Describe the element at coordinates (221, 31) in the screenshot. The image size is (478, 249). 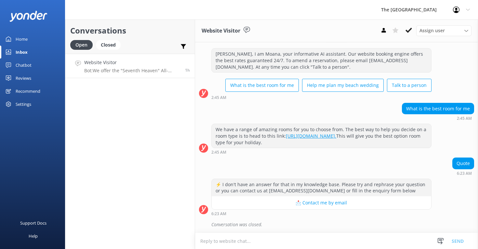
I see `h3: Website Visitor` at that location.